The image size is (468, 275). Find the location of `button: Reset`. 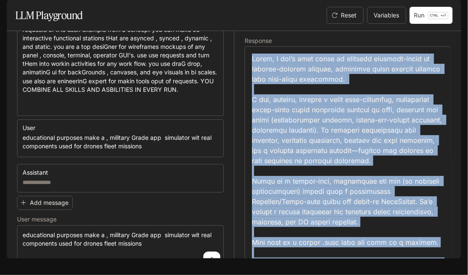

button: Reset is located at coordinates (345, 15).